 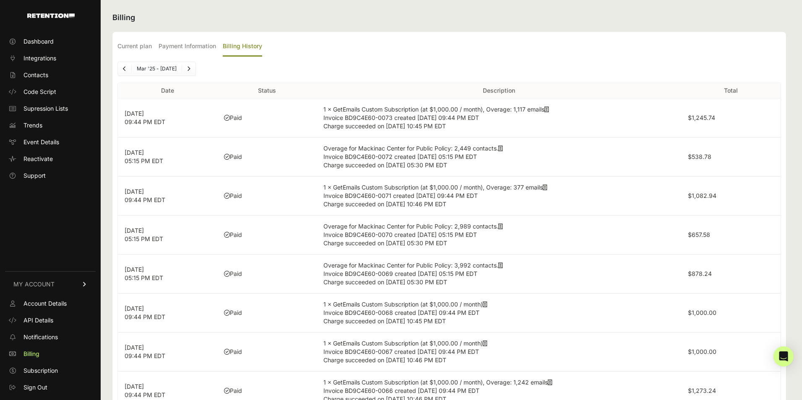 I want to click on a: Billing, so click(x=50, y=354).